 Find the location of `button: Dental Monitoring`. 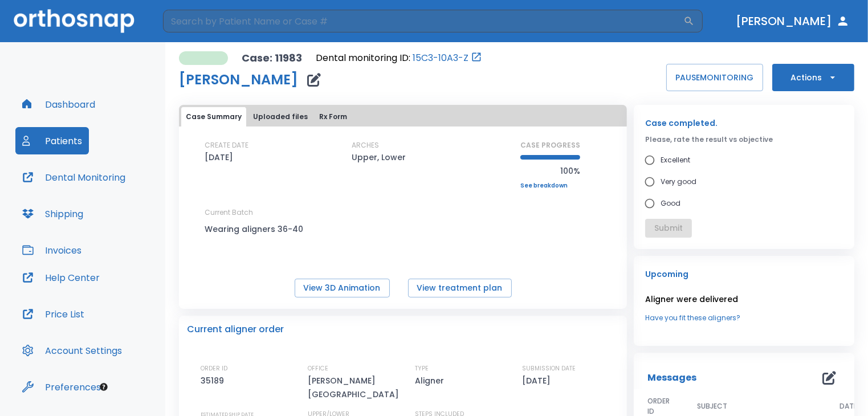

button: Dental Monitoring is located at coordinates (73, 177).